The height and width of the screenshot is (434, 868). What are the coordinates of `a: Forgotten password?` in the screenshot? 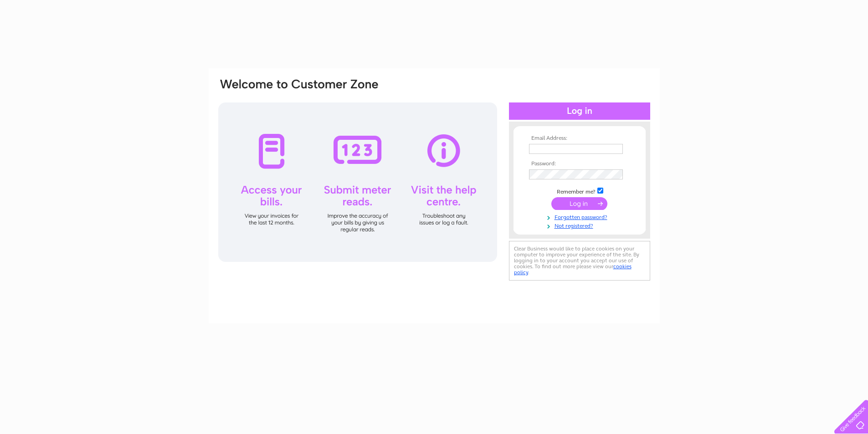 It's located at (580, 217).